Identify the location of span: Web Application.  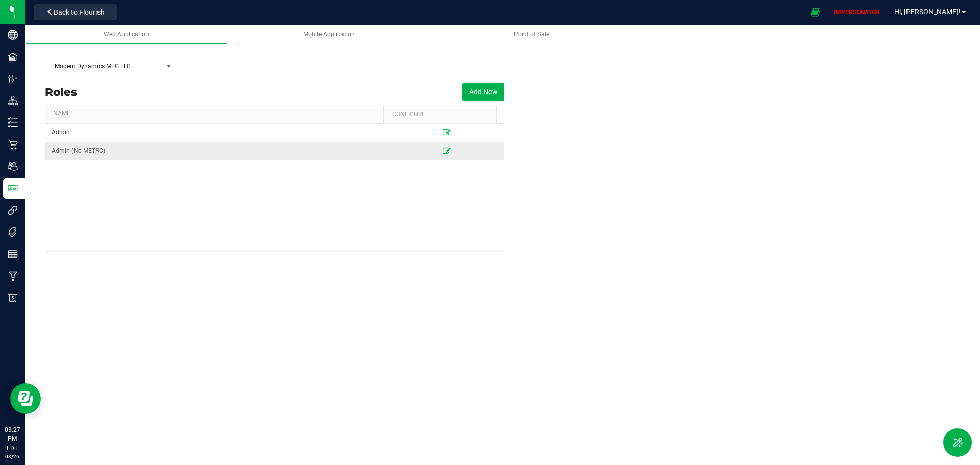
(126, 34).